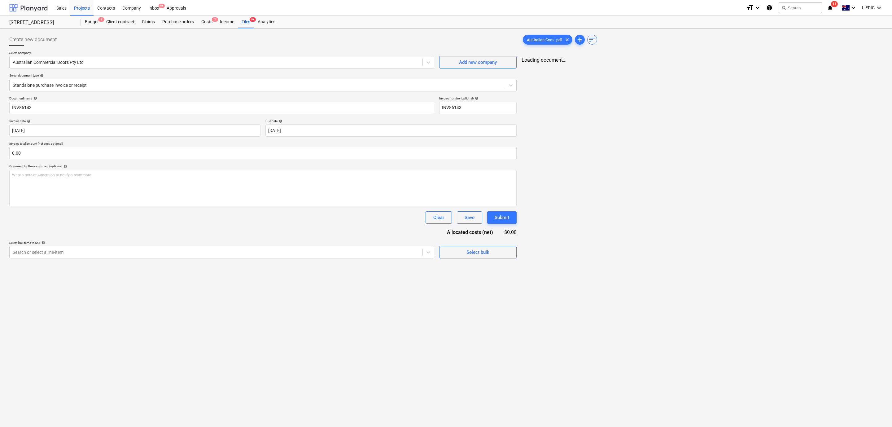  What do you see at coordinates (830, 8) in the screenshot?
I see `i: notifications` at bounding box center [830, 8].